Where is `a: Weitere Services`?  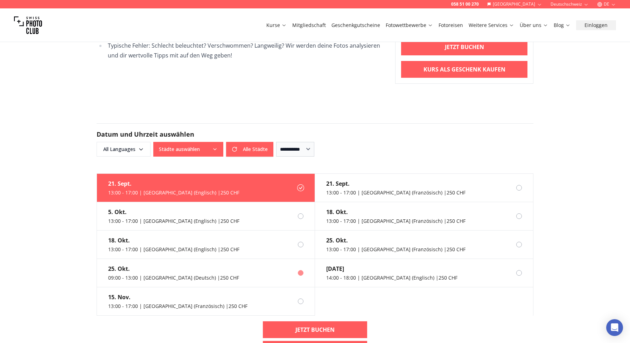 a: Weitere Services is located at coordinates (492, 25).